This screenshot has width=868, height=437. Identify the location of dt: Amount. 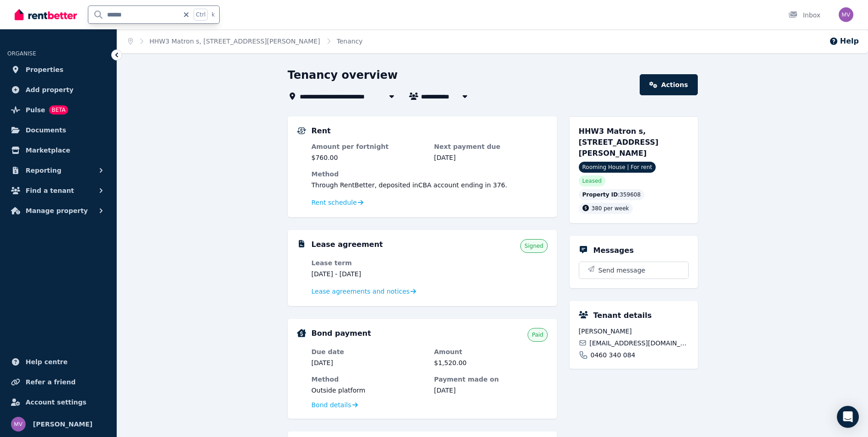
(491, 352).